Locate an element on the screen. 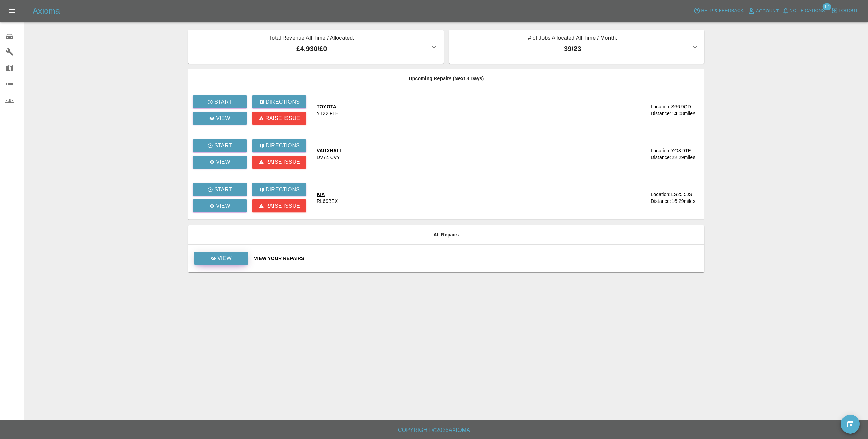 The height and width of the screenshot is (439, 868). div: YO8 9TE is located at coordinates (682, 151).